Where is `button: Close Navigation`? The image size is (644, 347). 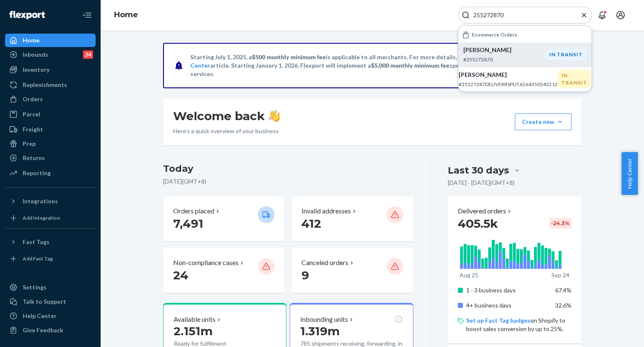 button: Close Navigation is located at coordinates (87, 15).